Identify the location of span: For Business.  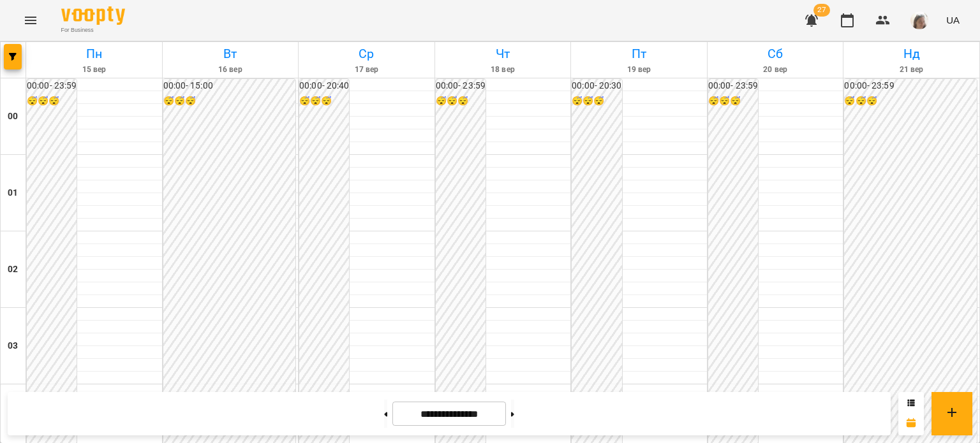
(93, 30).